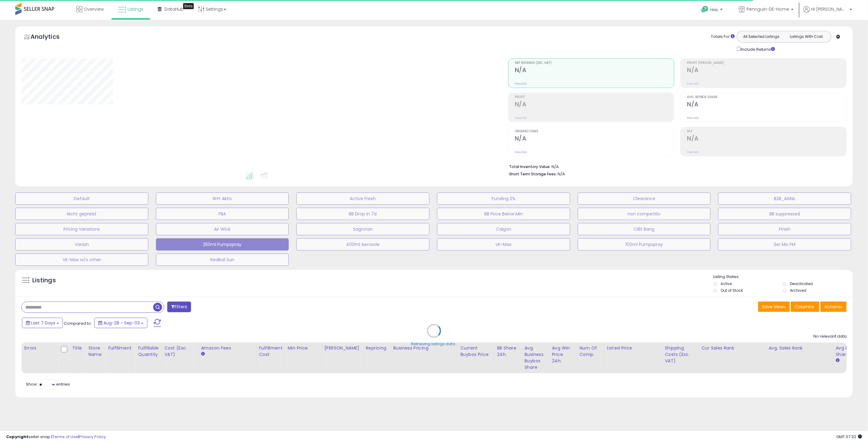 The width and height of the screenshot is (868, 443). I want to click on button: BB Drop in 7d, so click(363, 214).